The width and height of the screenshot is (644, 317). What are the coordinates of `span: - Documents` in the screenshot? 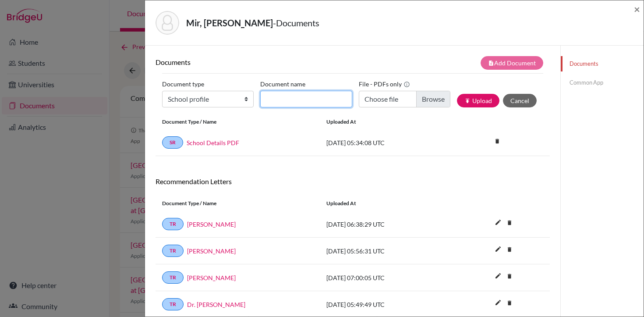 It's located at (296, 23).